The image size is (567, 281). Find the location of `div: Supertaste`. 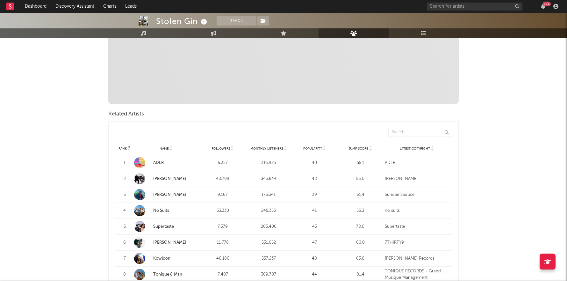

div: Supertaste is located at coordinates (416, 226).